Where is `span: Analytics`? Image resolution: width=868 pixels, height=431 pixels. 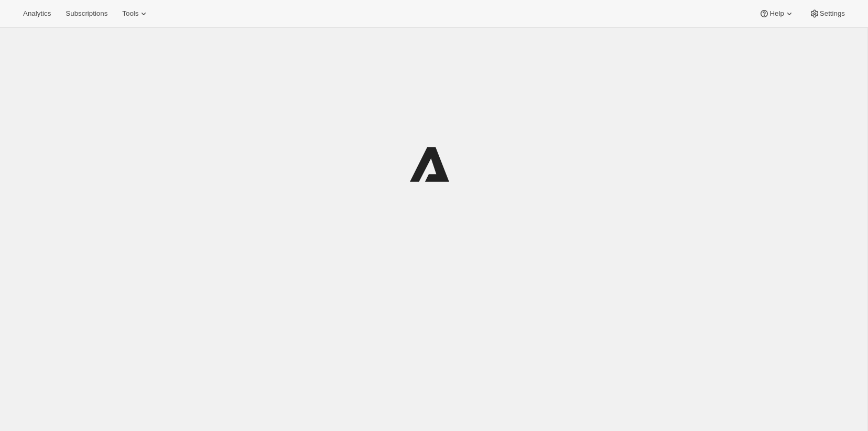 span: Analytics is located at coordinates (36, 14).